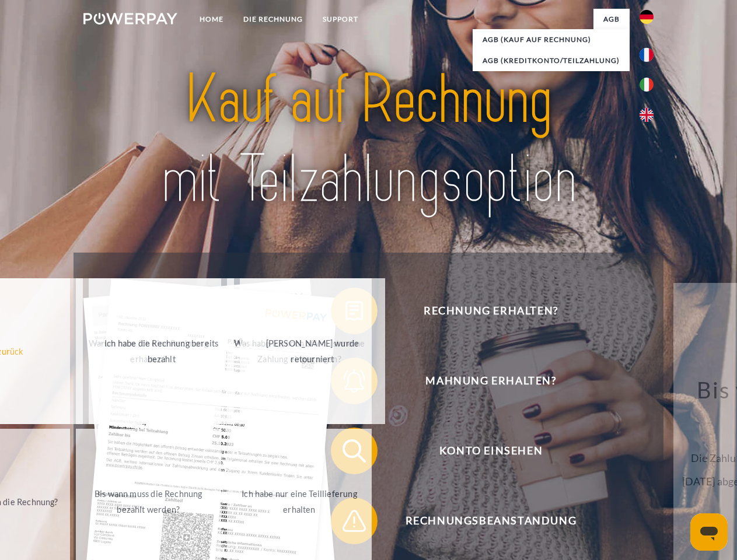 The width and height of the screenshot is (737, 560). I want to click on img: de, so click(647, 17).